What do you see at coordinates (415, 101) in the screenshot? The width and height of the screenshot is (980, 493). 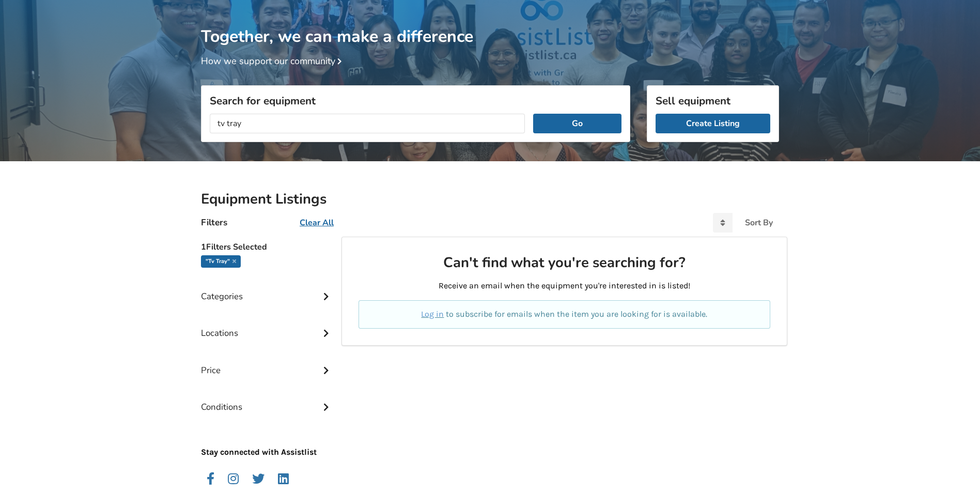 I see `h3: Search for equipment` at bounding box center [415, 101].